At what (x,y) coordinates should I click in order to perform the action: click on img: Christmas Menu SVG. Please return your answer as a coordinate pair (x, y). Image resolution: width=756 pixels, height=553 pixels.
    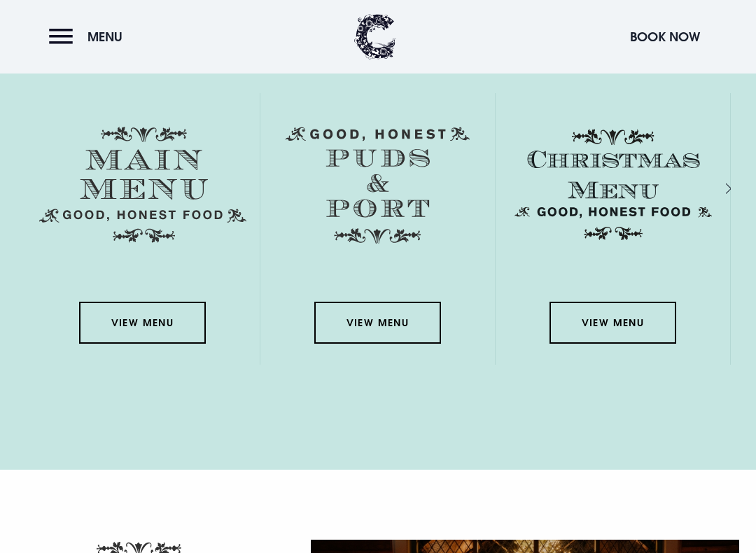
    Looking at the image, I should click on (614, 185).